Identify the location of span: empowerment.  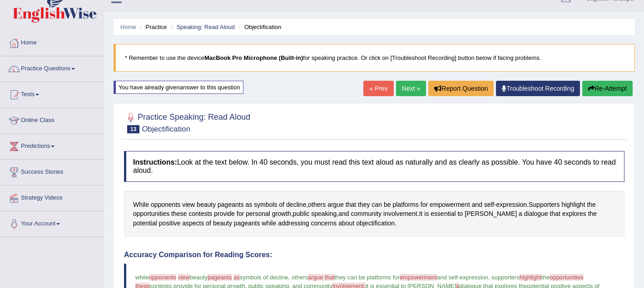
(418, 277).